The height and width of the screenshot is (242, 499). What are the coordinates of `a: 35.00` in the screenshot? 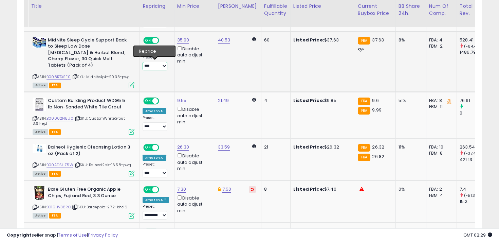 It's located at (183, 40).